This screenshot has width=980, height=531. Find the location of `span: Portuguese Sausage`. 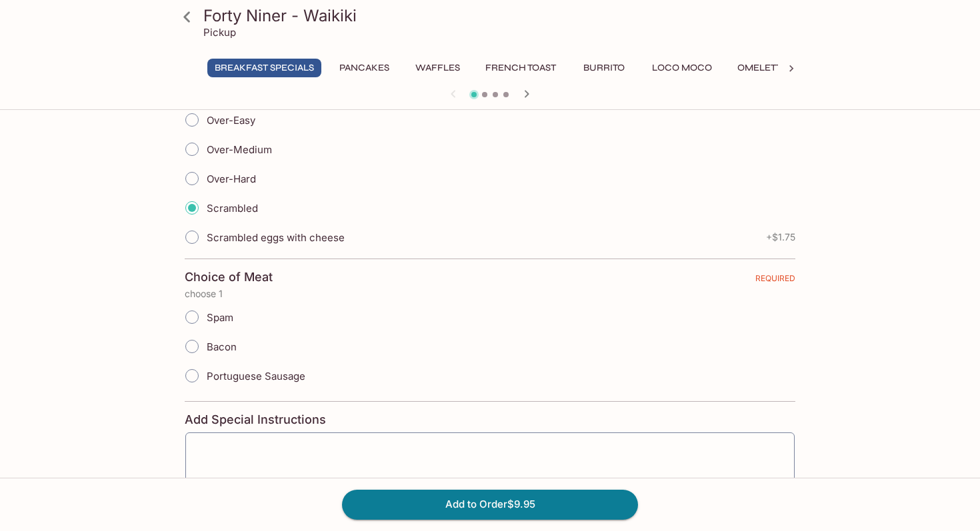

span: Portuguese Sausage is located at coordinates (256, 376).